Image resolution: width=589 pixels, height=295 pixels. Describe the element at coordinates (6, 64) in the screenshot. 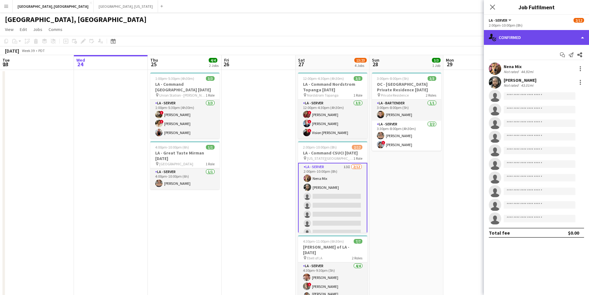

I see `span: 23` at that location.